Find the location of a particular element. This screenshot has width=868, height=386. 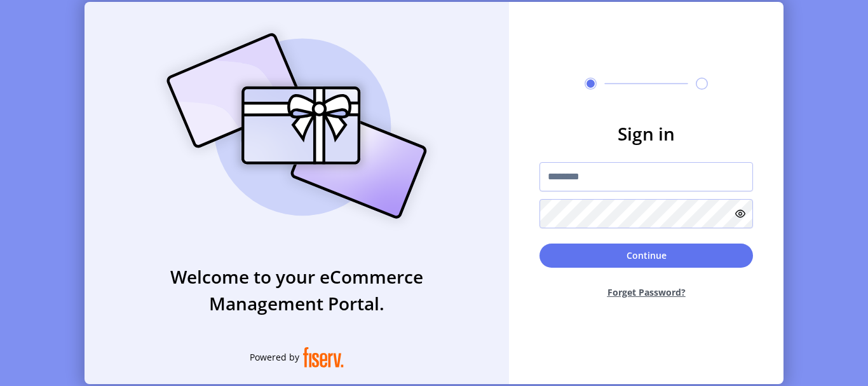

span: Powered by is located at coordinates (275, 356).